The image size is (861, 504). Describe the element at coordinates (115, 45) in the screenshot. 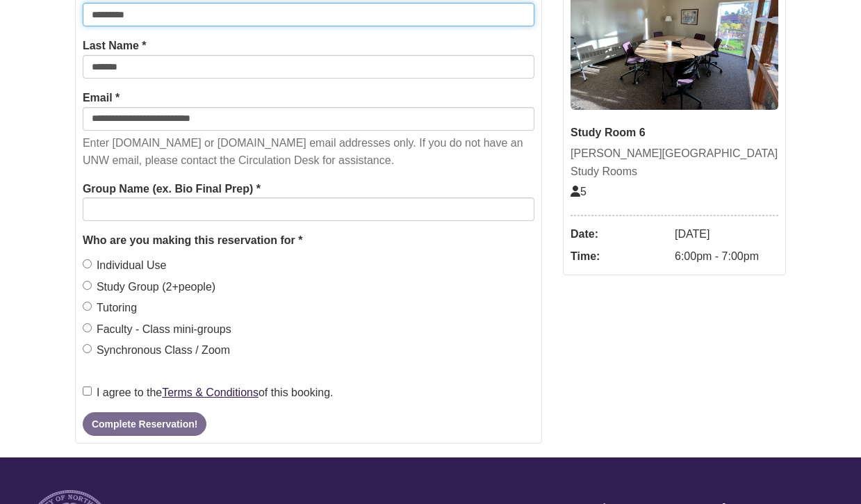

I see `label: Last Name *` at that location.